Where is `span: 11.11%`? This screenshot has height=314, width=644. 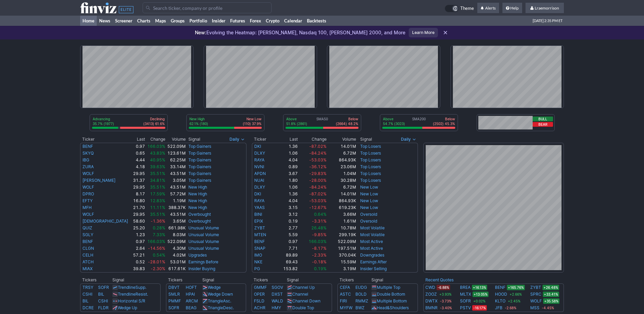
span: 11.11% is located at coordinates (158, 207).